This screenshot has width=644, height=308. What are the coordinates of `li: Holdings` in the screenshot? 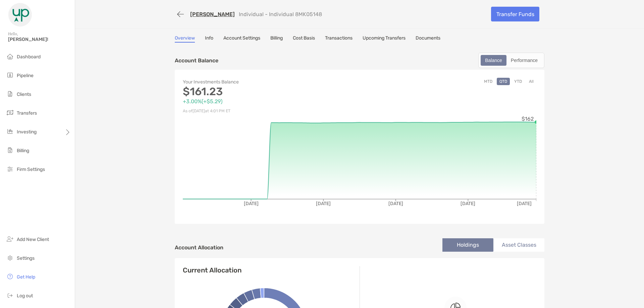 It's located at (468, 246).